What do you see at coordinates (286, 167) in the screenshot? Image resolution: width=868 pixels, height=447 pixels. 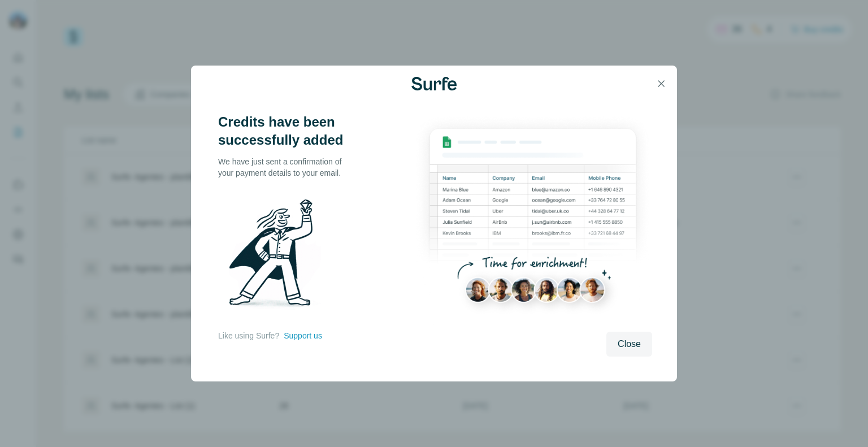 I see `p: We have just sent a confirmation of your payment details to your email.` at bounding box center [286, 167].